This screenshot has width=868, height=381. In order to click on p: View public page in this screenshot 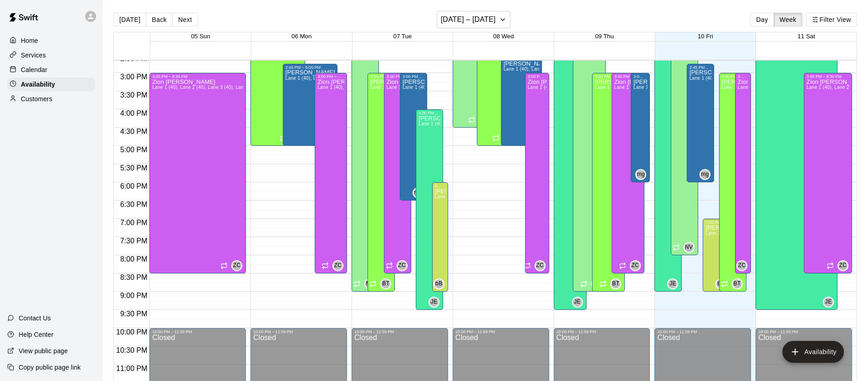, I will do `click(43, 351)`.